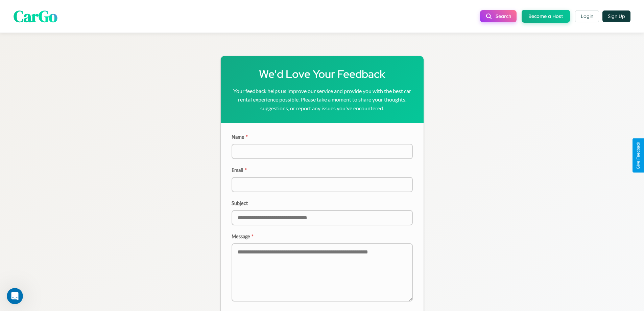 The height and width of the screenshot is (311, 644). What do you see at coordinates (322, 236) in the screenshot?
I see `label: Message` at bounding box center [322, 236].